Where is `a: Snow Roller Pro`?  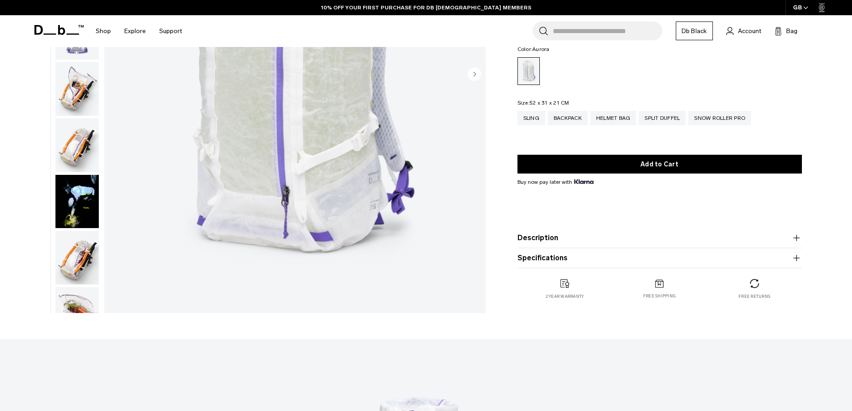
a: Snow Roller Pro is located at coordinates (719, 118).